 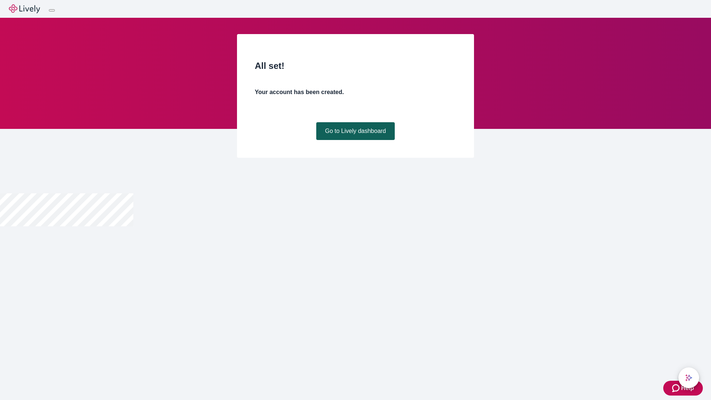 What do you see at coordinates (687, 388) in the screenshot?
I see `span: Help` at bounding box center [687, 388].